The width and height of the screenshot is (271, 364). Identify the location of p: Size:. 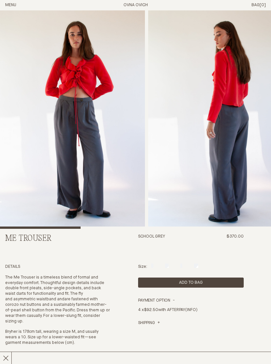
(143, 267).